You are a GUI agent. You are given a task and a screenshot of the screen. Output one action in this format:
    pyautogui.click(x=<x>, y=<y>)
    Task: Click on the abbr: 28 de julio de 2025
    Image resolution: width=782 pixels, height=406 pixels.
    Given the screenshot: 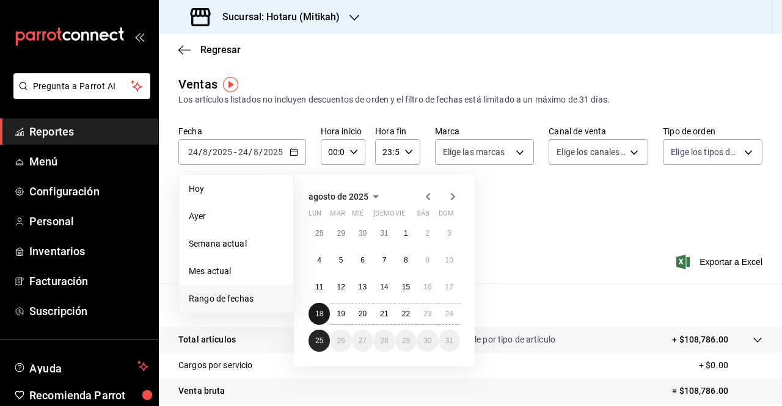 What is the action you would take?
    pyautogui.click(x=319, y=233)
    